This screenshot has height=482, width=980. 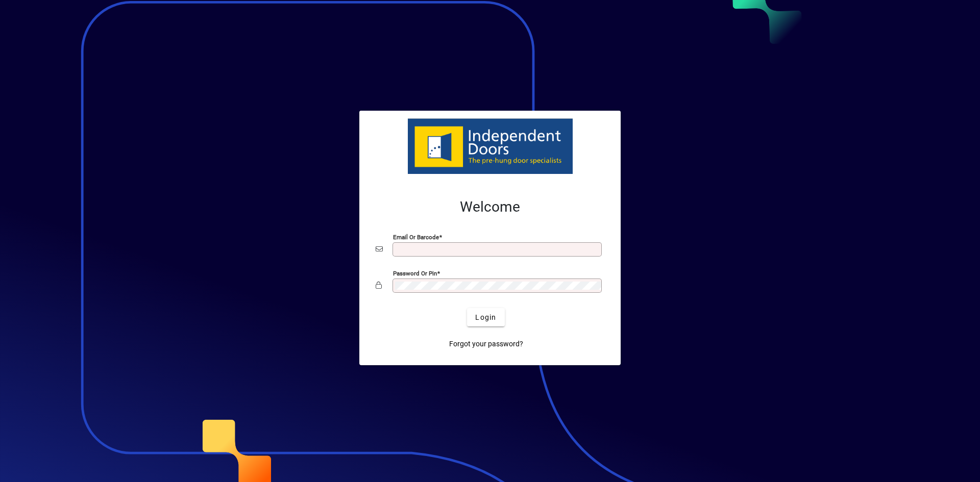 What do you see at coordinates (486, 344) in the screenshot?
I see `span: Forgot your password?` at bounding box center [486, 344].